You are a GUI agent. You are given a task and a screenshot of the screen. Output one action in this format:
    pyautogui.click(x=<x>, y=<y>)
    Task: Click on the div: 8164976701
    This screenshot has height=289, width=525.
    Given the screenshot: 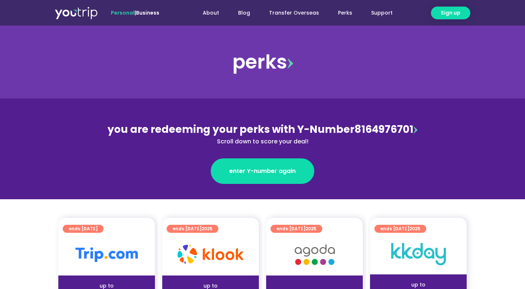 What is the action you would take?
    pyautogui.click(x=262, y=134)
    